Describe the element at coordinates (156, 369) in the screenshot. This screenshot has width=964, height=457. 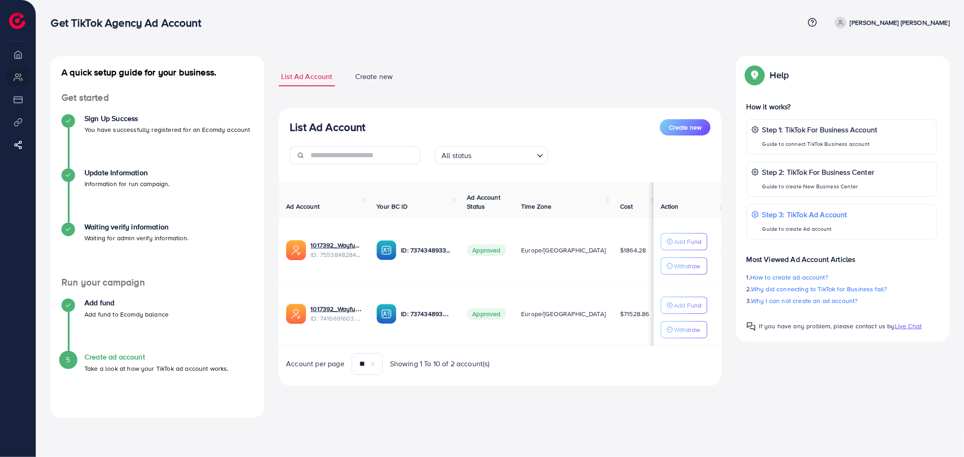
I see `p: Take a look at how your TikTok ad account works.` at that location.